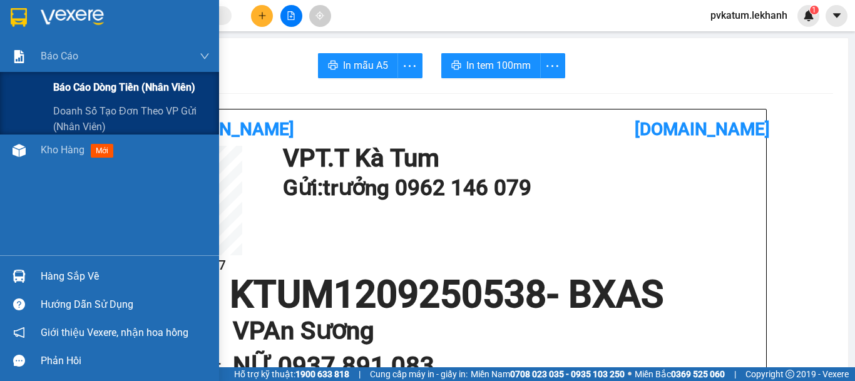  What do you see at coordinates (814, 10) in the screenshot?
I see `span: 1` at bounding box center [814, 10].